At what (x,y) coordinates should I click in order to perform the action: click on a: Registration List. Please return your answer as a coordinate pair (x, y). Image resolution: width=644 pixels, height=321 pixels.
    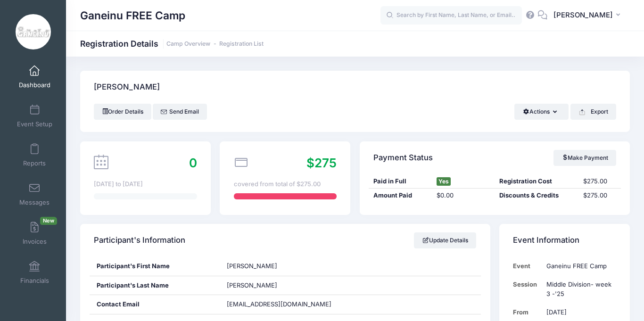
    Looking at the image, I should click on (241, 44).